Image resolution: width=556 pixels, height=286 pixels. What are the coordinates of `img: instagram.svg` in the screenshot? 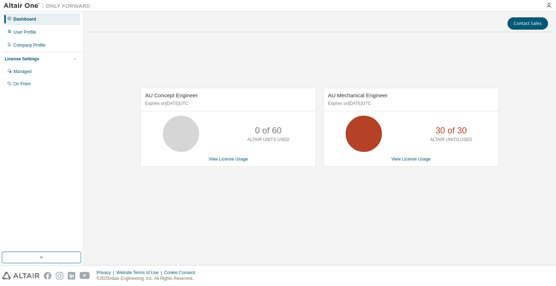 It's located at (59, 276).